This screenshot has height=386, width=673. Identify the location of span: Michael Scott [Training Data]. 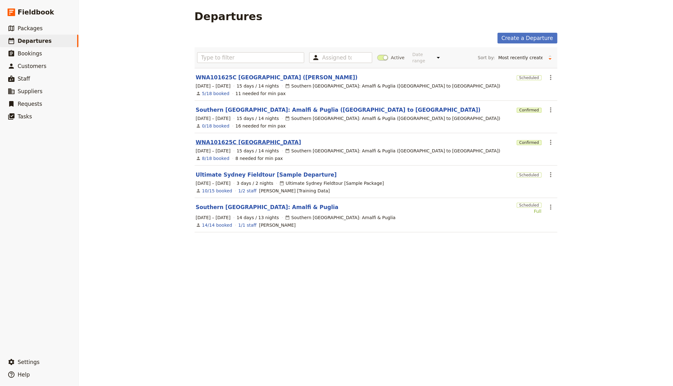
(295, 191).